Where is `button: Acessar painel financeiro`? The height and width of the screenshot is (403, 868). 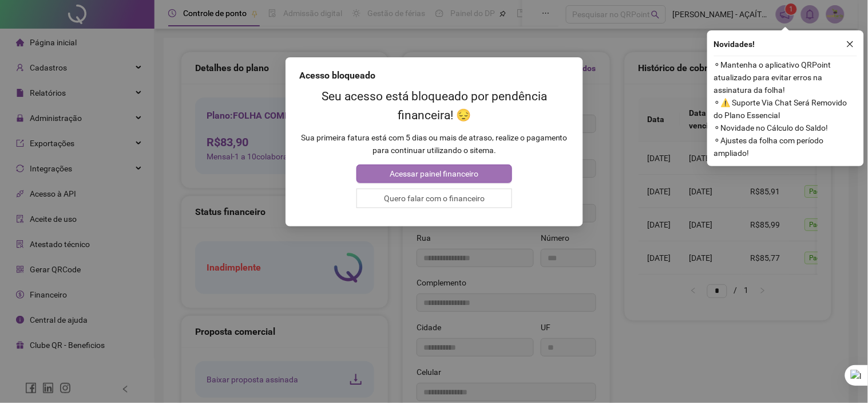
button: Acessar painel financeiro is located at coordinates (434, 173).